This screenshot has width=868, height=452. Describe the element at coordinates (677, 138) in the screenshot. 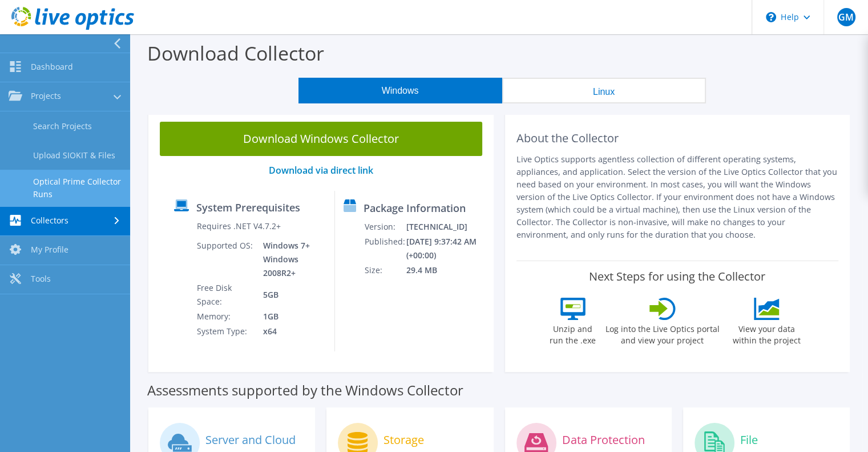

I see `h2: About the Collector` at that location.